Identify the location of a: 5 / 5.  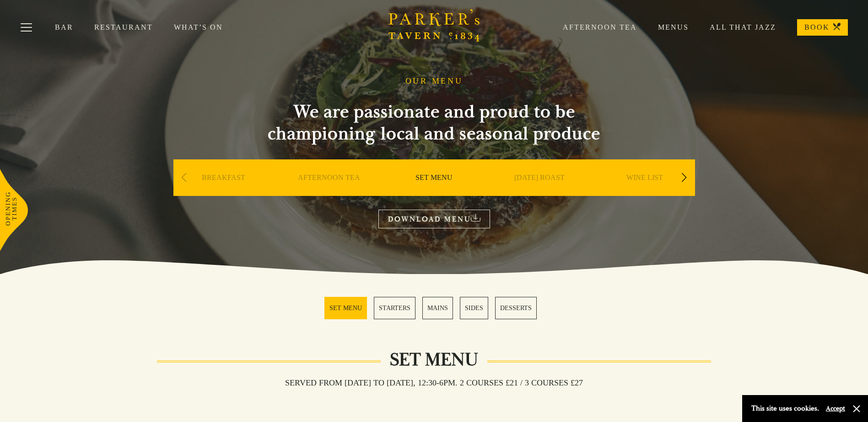
(516, 308).